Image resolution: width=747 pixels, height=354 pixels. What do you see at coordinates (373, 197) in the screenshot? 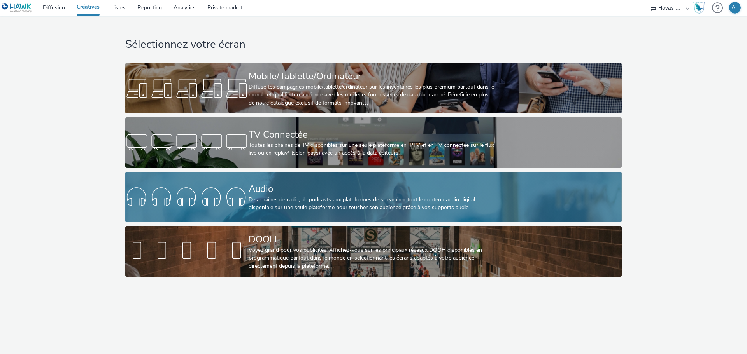
I see `a: AudioDes chaînes de radio, de podcasts aux plateformes de streaming: tout le contenu audio digita...` at bounding box center [373, 197].